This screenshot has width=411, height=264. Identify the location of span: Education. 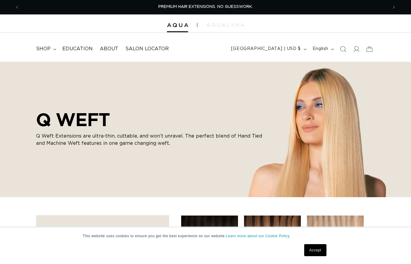
(77, 49).